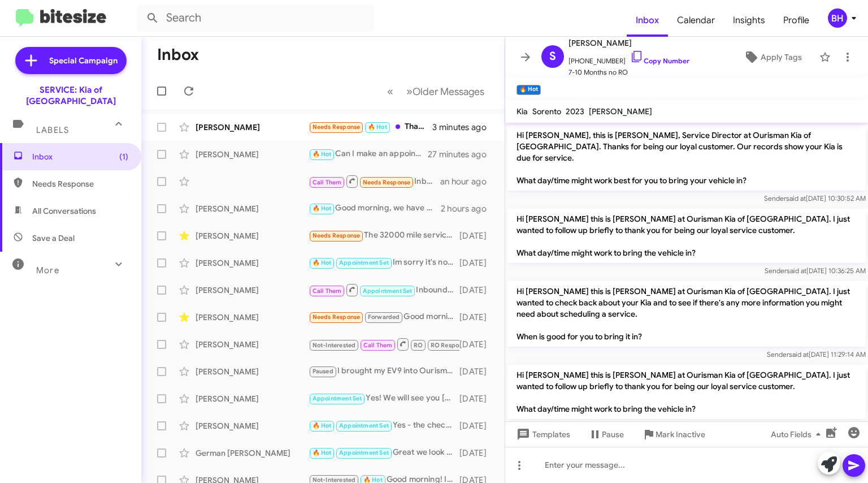 The image size is (868, 483). What do you see at coordinates (178, 55) in the screenshot?
I see `h1: Inbox` at bounding box center [178, 55].